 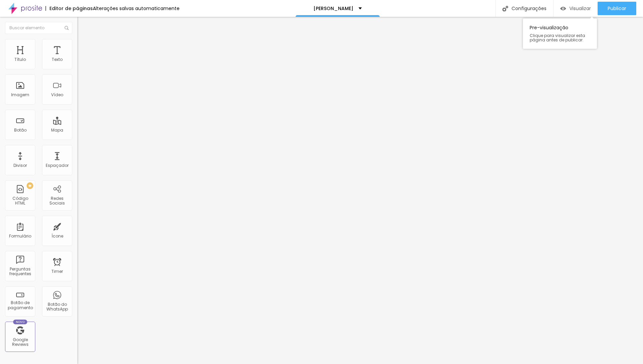 I want to click on div: Redes Sociais, so click(x=57, y=201).